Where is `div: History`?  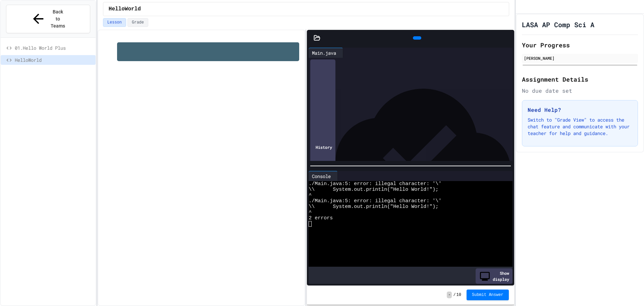
div: History is located at coordinates (323, 147).